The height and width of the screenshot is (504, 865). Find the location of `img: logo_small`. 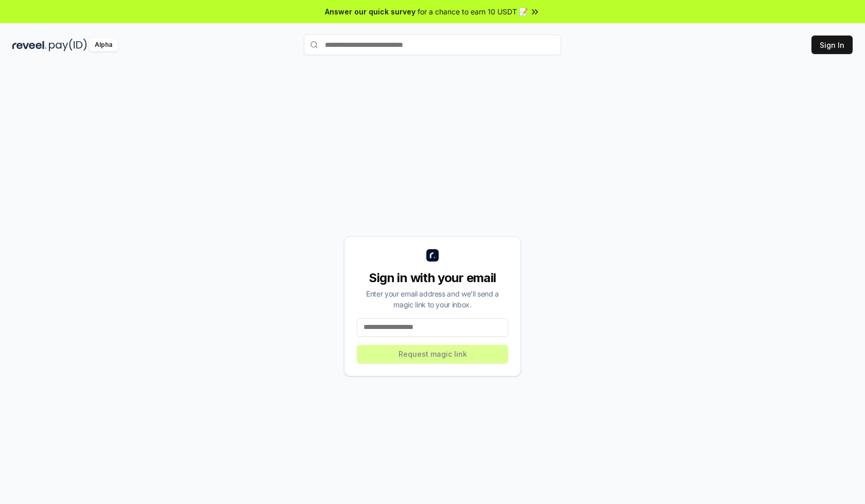

img: logo_small is located at coordinates (432, 255).